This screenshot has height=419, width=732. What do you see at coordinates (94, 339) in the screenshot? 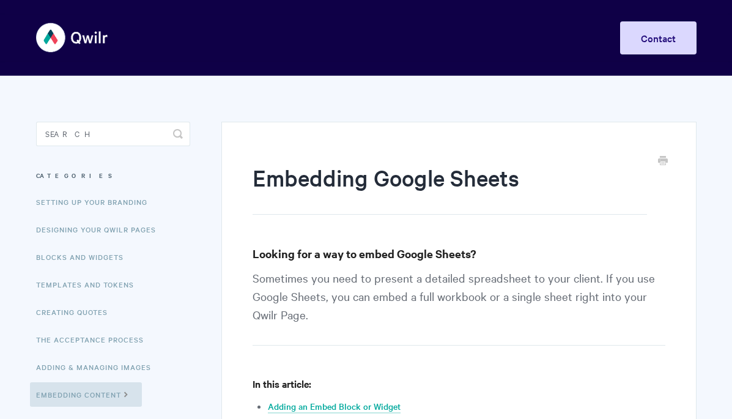
I see `a: The Acceptance Process` at bounding box center [94, 339].